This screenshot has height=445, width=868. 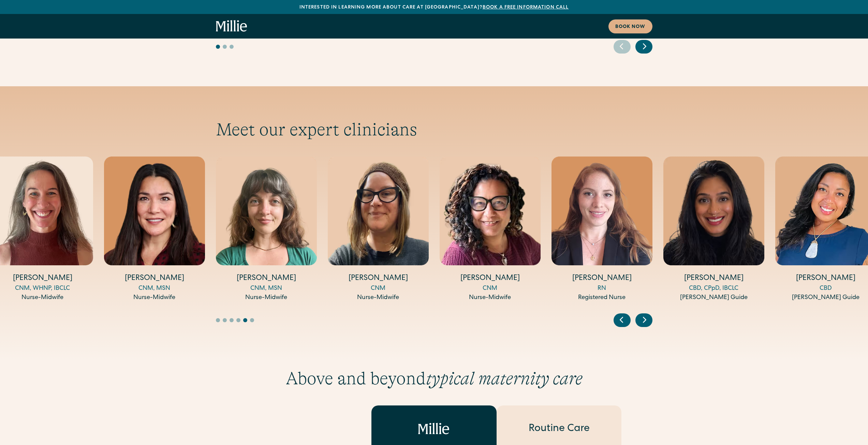 I want to click on div: Book now, so click(x=630, y=27).